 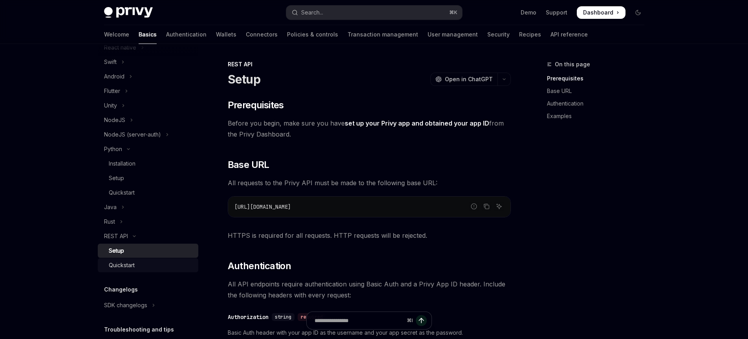 I want to click on div: Python, so click(x=113, y=149).